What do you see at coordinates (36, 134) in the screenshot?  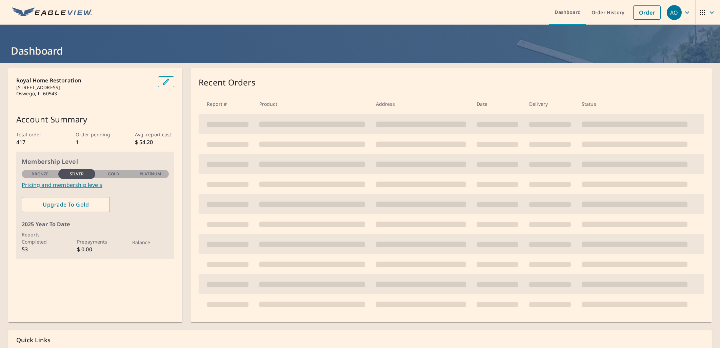 I see `p: Total order` at bounding box center [36, 134].